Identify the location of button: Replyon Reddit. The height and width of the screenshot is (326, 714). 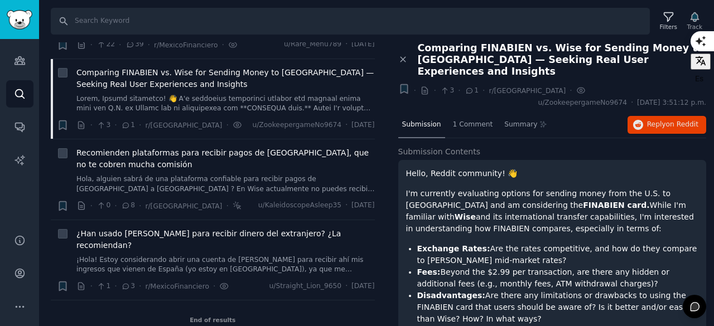
(666, 125).